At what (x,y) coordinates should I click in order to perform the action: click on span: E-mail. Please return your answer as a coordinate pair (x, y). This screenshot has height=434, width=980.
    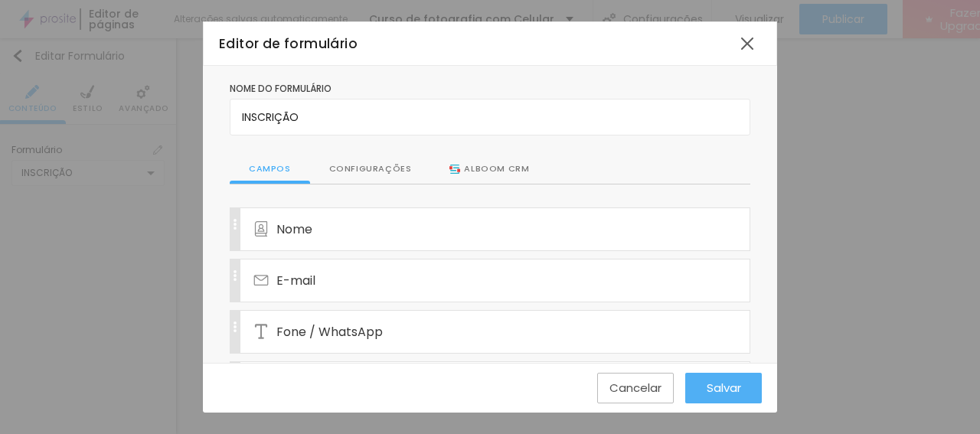
    Looking at the image, I should click on (296, 280).